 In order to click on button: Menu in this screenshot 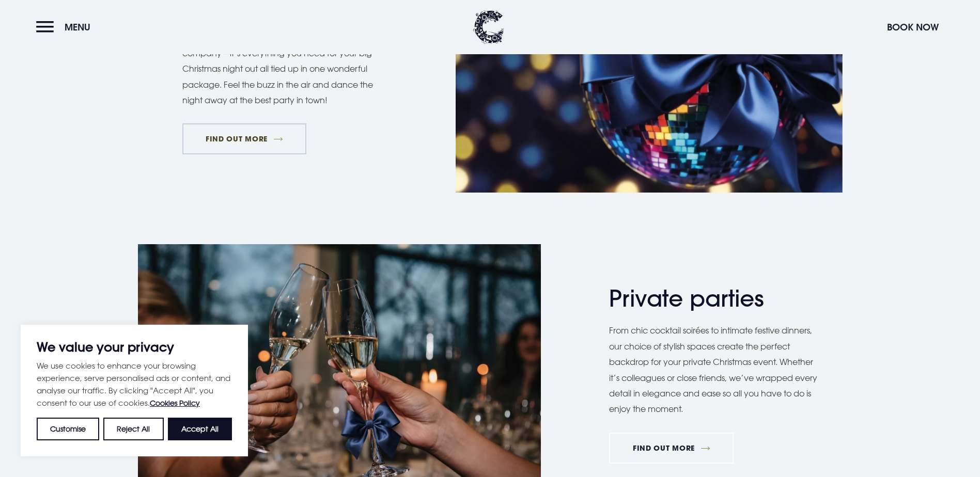, I will do `click(66, 27)`.